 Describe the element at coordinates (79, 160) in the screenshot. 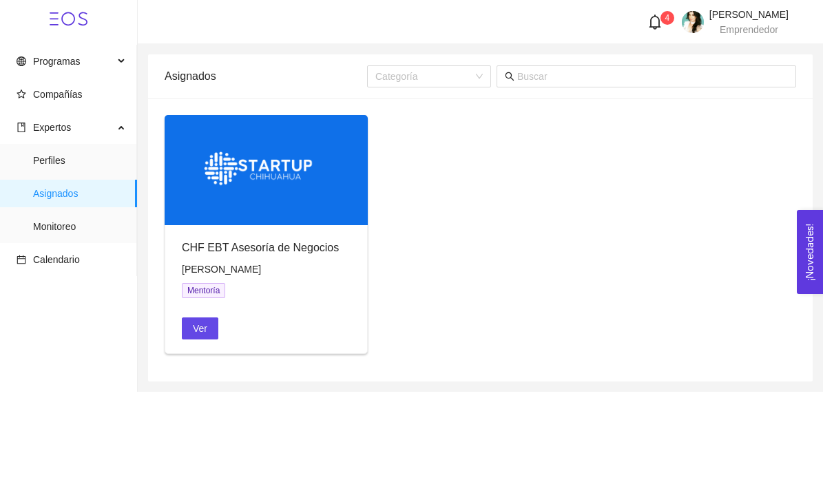

I see `span: Perfiles` at that location.